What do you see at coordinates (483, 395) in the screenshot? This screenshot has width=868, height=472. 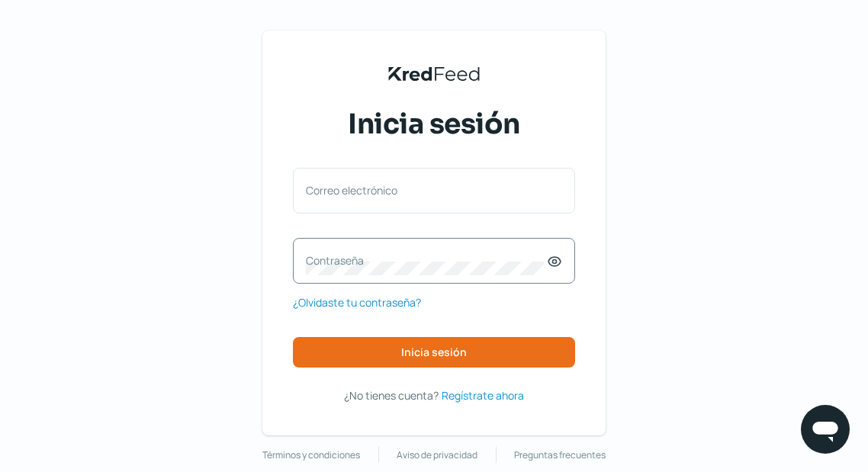 I see `span: Regístrate ahora` at bounding box center [483, 395].